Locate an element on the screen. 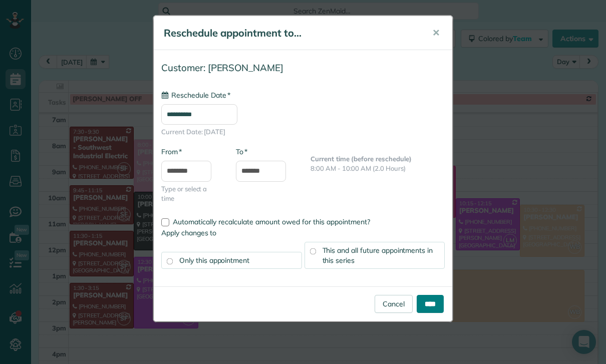 The image size is (606, 364). input: Only this appointment is located at coordinates (170, 261).